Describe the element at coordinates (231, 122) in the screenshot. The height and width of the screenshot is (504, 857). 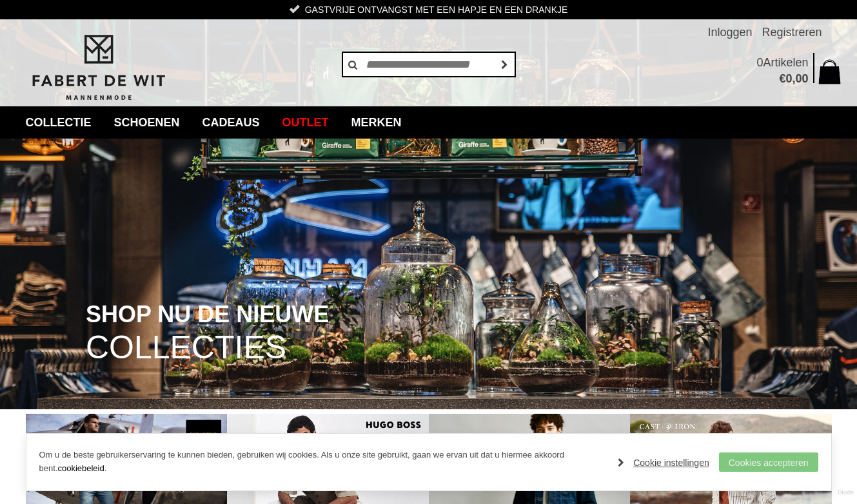
I see `a: Cadeaus` at that location.